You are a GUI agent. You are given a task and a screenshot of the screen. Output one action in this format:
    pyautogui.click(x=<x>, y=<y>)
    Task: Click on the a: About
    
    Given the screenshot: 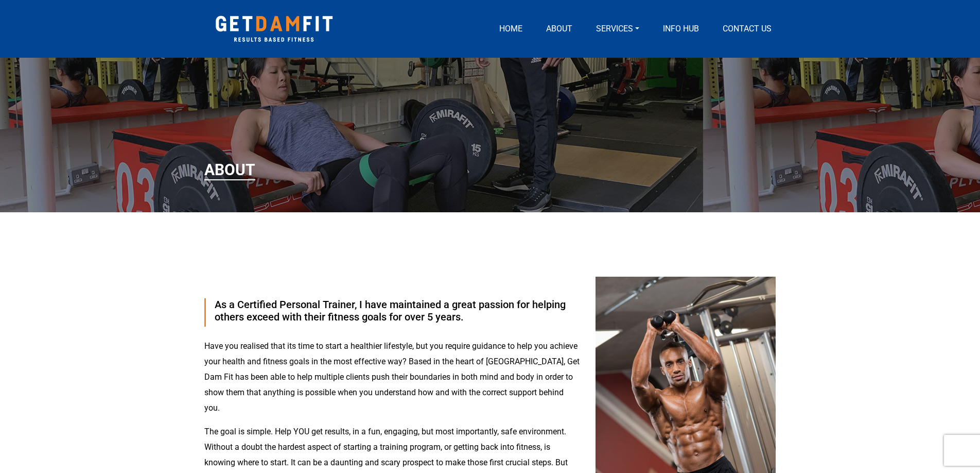 What is the action you would take?
    pyautogui.click(x=559, y=29)
    